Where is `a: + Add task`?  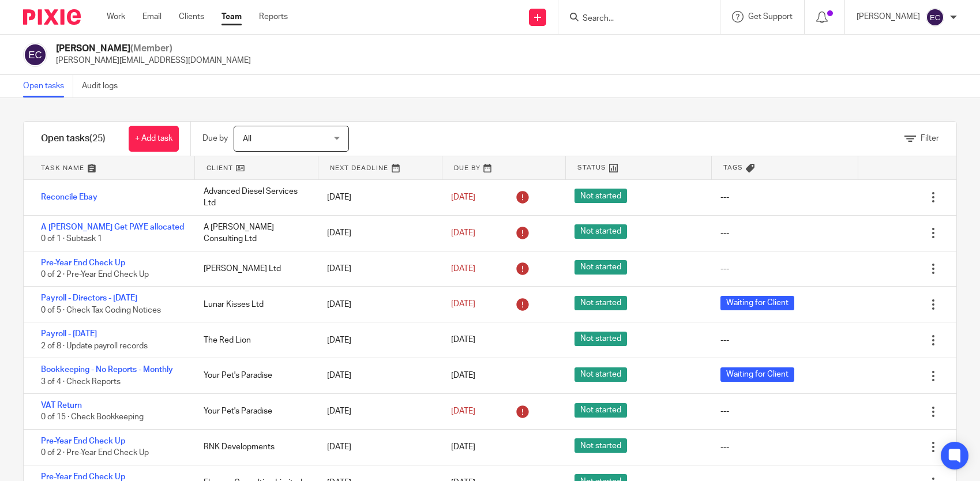
a: + Add task is located at coordinates (153, 138).